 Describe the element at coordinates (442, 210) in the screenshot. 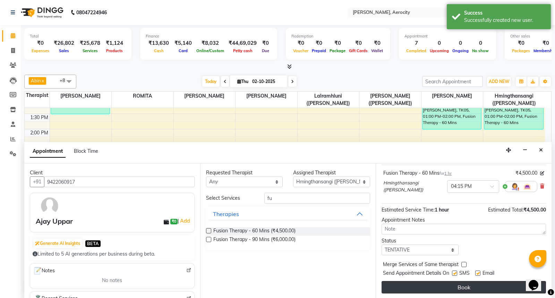

I see `span: 1 hour` at that location.